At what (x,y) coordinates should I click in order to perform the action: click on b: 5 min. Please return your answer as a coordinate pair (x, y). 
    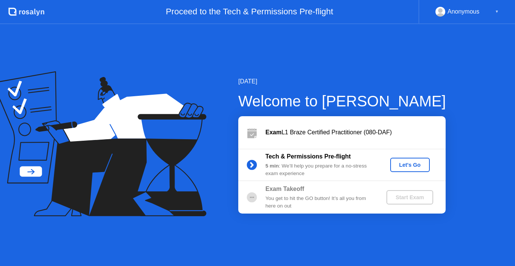
    Looking at the image, I should click on (272, 166).